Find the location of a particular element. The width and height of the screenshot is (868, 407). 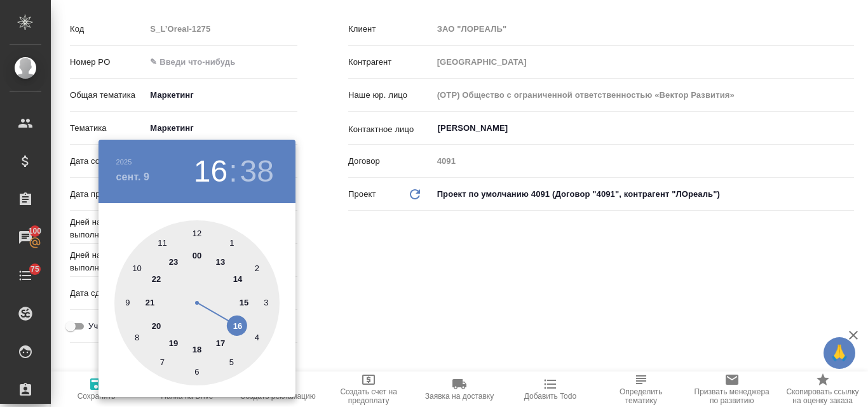

button: 16 is located at coordinates (210, 172).